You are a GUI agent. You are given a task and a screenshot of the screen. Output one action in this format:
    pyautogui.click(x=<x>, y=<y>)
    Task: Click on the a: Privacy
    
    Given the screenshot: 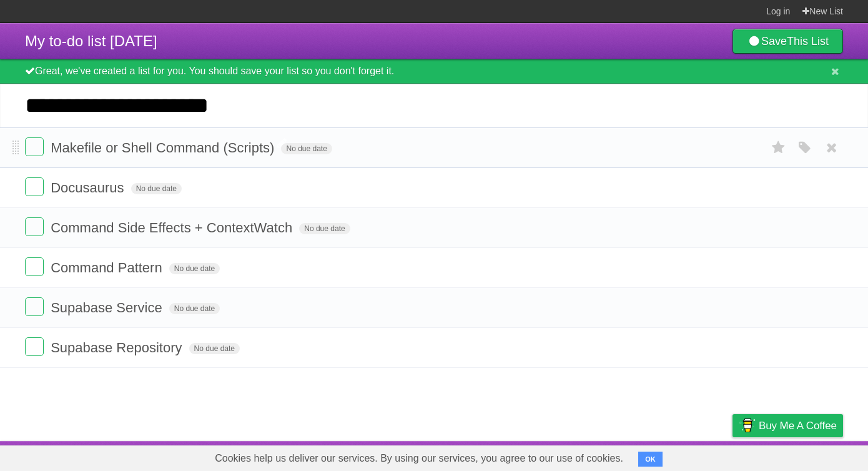 What is the action you would take?
    pyautogui.click(x=732, y=456)
    